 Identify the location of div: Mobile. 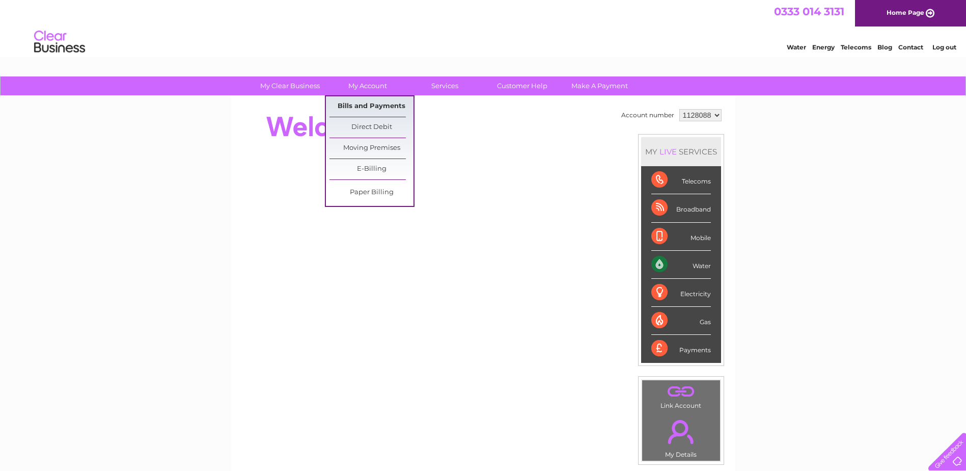
(681, 236).